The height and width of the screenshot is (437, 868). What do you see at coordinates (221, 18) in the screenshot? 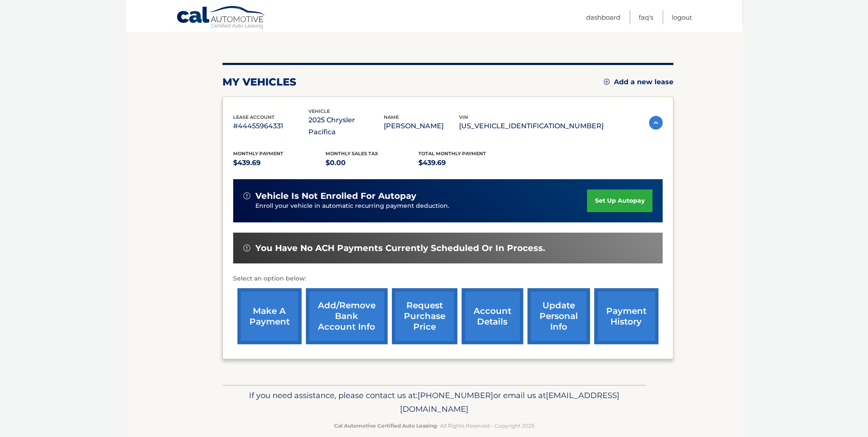
I see `a: Cal Automotive` at bounding box center [221, 18].